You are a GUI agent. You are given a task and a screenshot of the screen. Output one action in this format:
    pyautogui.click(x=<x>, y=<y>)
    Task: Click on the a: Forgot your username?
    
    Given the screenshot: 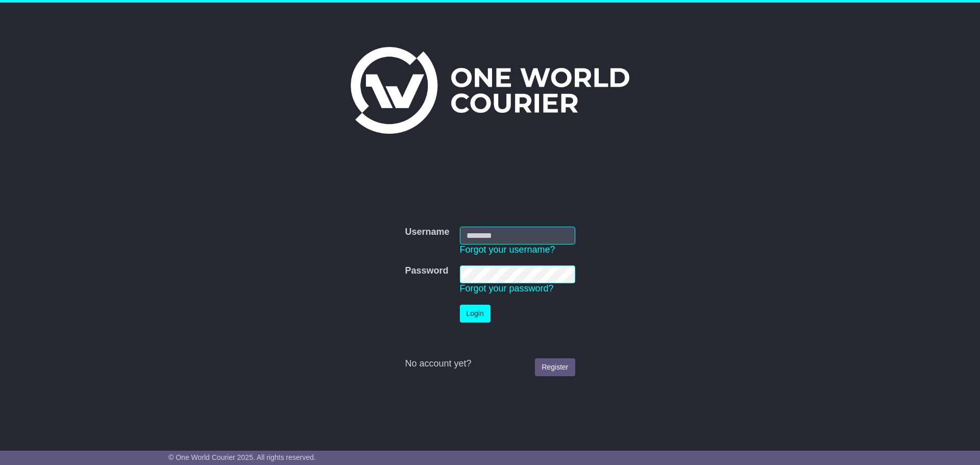 What is the action you would take?
    pyautogui.click(x=507, y=250)
    